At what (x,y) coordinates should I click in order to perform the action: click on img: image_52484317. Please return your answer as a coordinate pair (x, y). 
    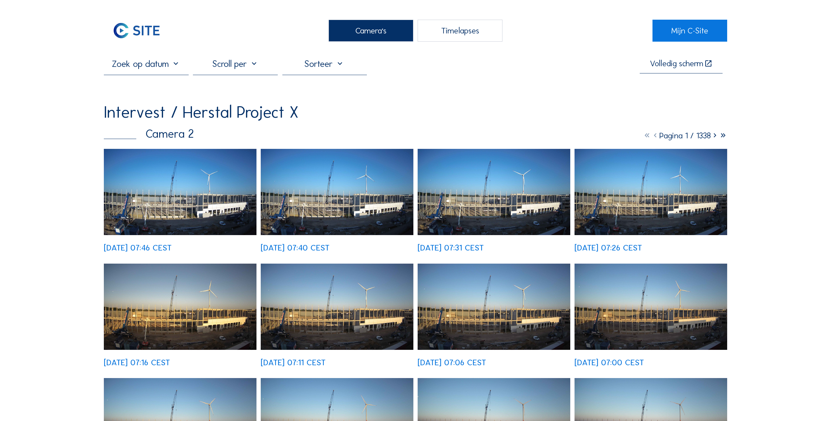
    Looking at the image, I should click on (494, 192).